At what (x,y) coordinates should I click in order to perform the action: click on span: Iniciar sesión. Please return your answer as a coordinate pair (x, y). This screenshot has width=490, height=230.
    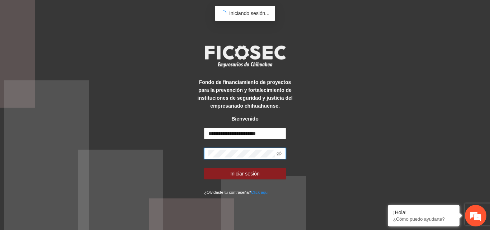
    Looking at the image, I should click on (245, 174).